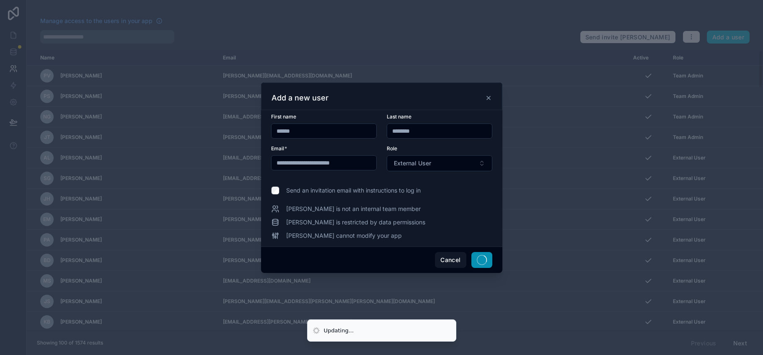 This screenshot has height=355, width=763. I want to click on span: External User, so click(412, 163).